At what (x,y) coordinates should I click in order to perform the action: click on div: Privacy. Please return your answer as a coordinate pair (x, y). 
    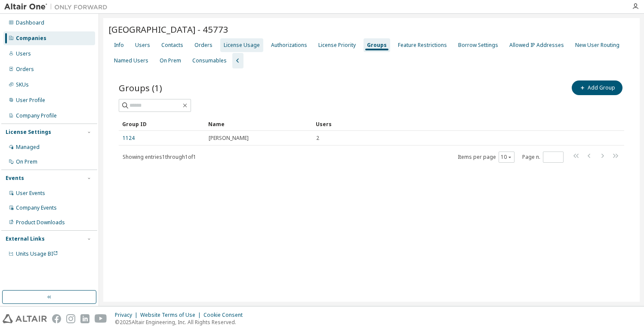
    Looking at the image, I should click on (127, 315).